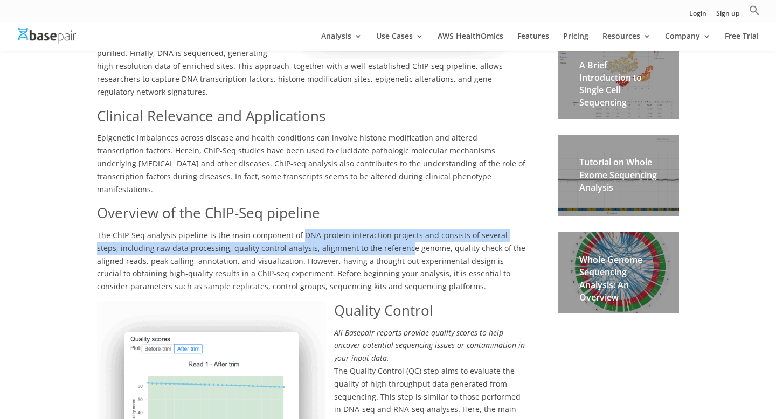 This screenshot has width=776, height=419. Describe the element at coordinates (47, 36) in the screenshot. I see `img: Basepair` at that location.